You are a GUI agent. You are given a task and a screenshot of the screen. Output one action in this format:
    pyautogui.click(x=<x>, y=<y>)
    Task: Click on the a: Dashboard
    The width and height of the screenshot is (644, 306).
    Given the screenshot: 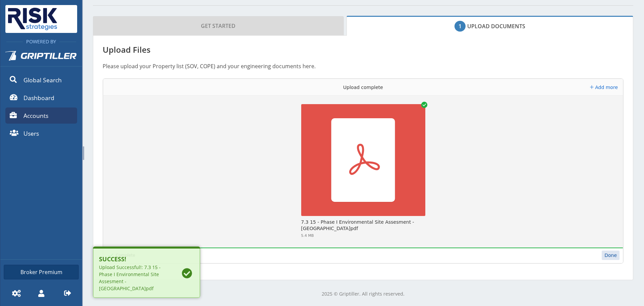 What is the action you would take?
    pyautogui.click(x=41, y=98)
    